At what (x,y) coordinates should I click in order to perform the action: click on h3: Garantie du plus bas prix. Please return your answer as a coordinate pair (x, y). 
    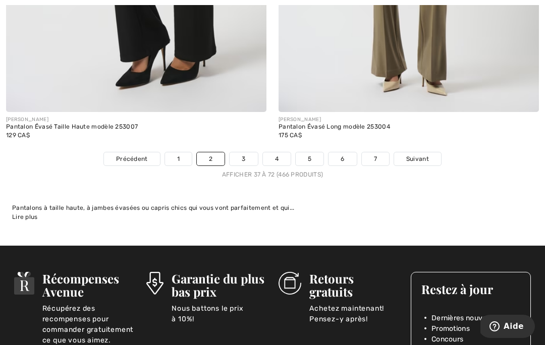
    Looking at the image, I should click on (219, 285).